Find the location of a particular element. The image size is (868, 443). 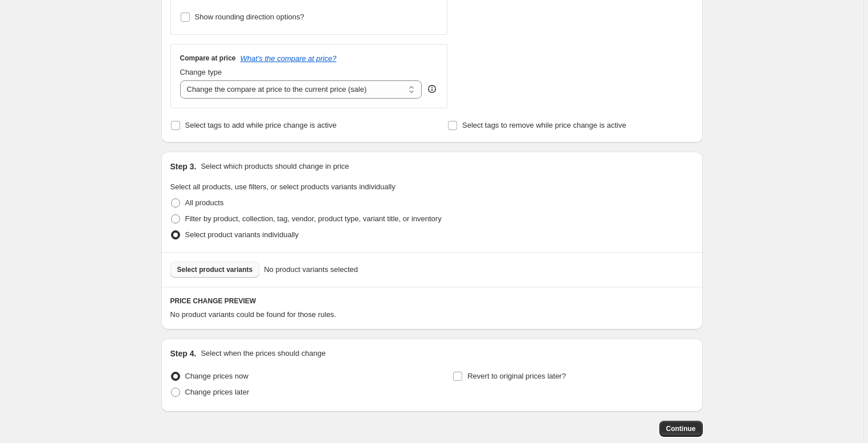

h2: Step 3. is located at coordinates (183, 166).